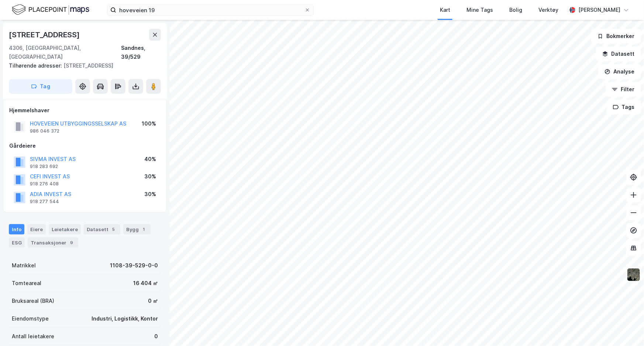 The height and width of the screenshot is (346, 644). I want to click on div: Bolig, so click(516, 10).